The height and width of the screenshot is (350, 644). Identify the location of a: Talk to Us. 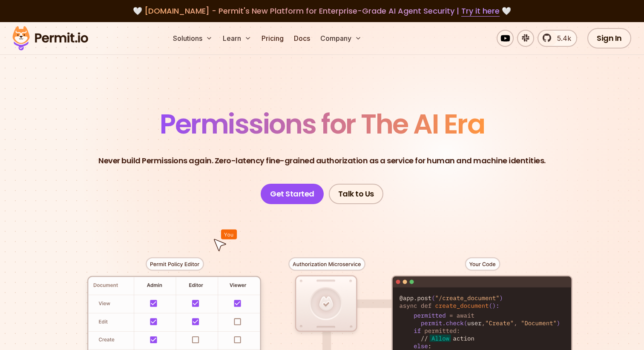
(356, 194).